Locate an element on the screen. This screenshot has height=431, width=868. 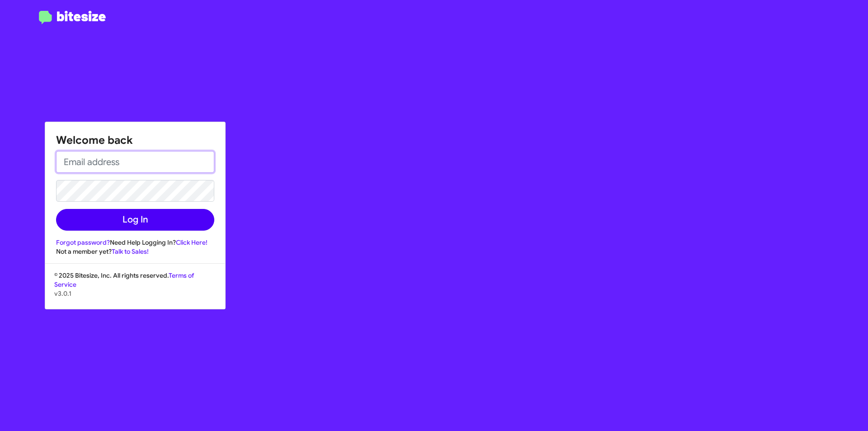
div: Not a member yet? is located at coordinates (135, 251).